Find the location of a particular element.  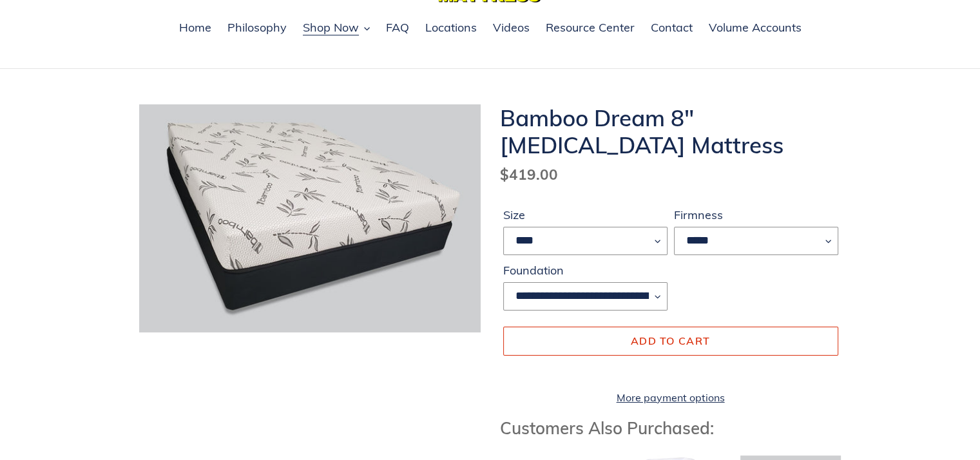

span: Home is located at coordinates (195, 28).